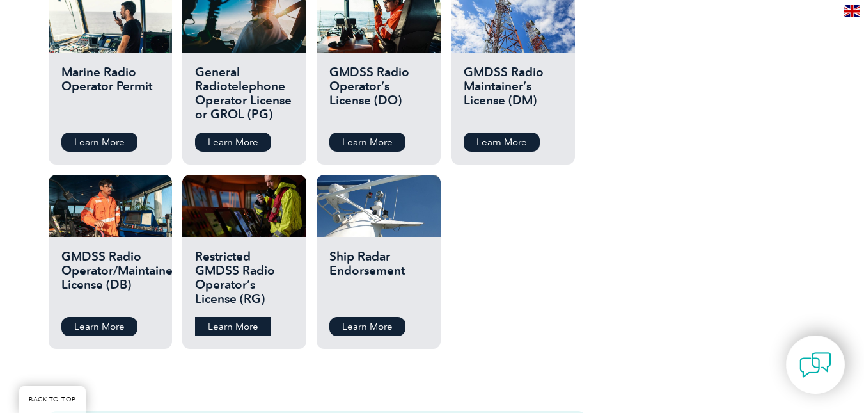 This screenshot has width=864, height=413. What do you see at coordinates (378, 278) in the screenshot?
I see `h2: Ship Radar Endorsement` at bounding box center [378, 278].